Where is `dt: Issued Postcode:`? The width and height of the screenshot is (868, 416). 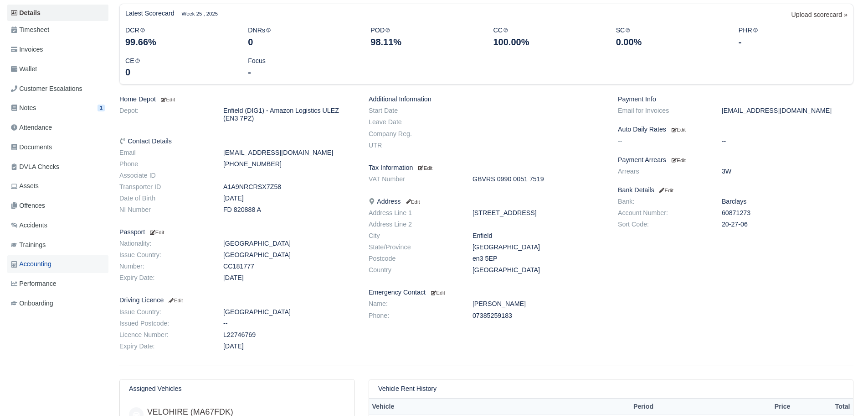 dt: Issued Postcode: is located at coordinates (164, 323).